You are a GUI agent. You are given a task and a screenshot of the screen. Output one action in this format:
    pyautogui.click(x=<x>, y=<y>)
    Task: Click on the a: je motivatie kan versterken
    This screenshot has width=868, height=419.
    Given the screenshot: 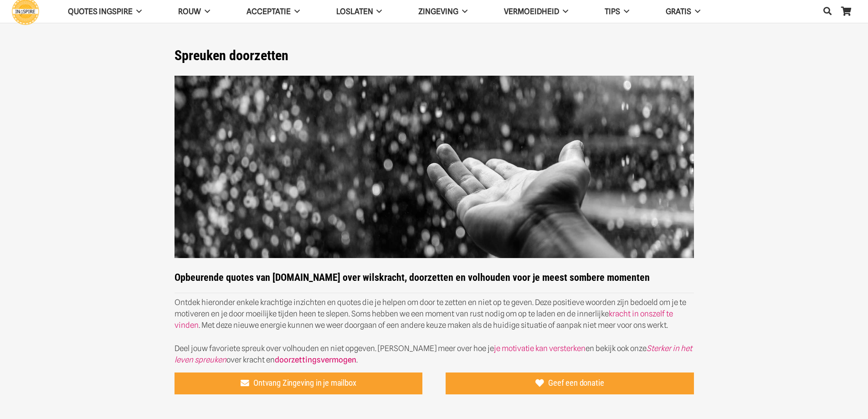 What is the action you would take?
    pyautogui.click(x=539, y=348)
    